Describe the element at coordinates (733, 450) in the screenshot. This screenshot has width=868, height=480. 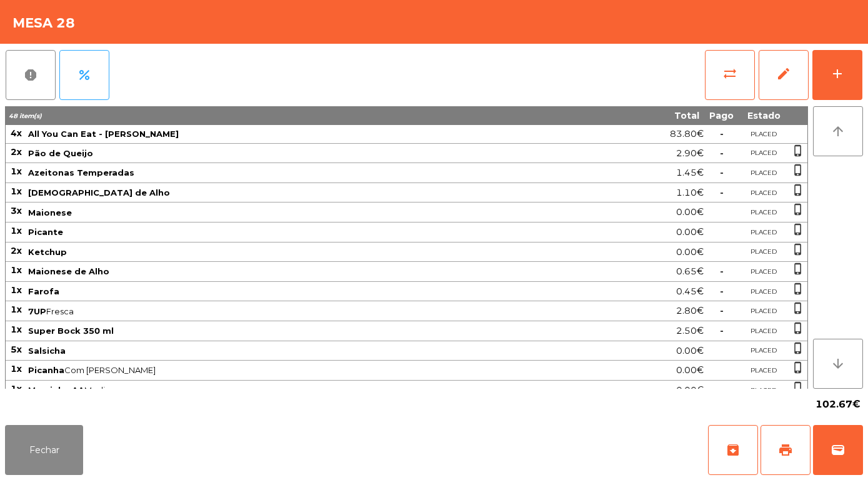
I see `button: archive` at that location.